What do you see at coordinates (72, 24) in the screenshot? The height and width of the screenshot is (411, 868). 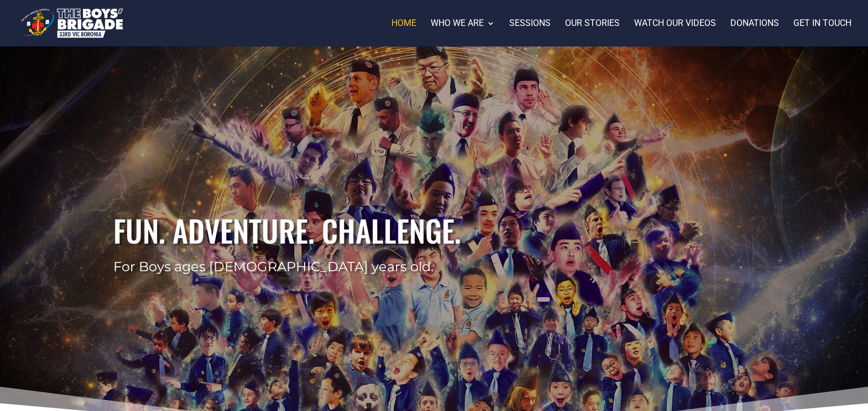 I see `img: The Boys' Brigade 33rd Vic Boronia` at bounding box center [72, 24].